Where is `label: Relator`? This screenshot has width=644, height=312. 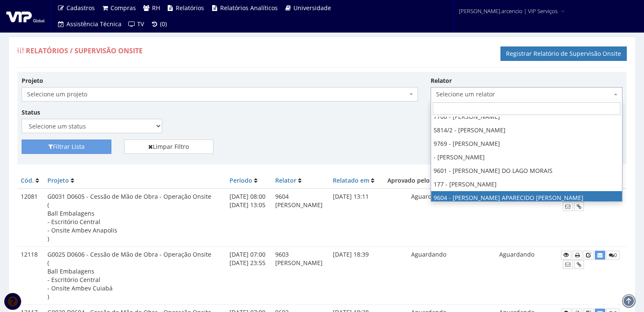 label: Relator is located at coordinates (441, 81).